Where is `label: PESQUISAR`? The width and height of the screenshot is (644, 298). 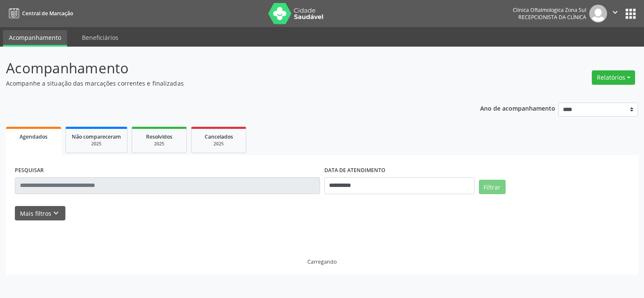
label: PESQUISAR is located at coordinates (29, 171).